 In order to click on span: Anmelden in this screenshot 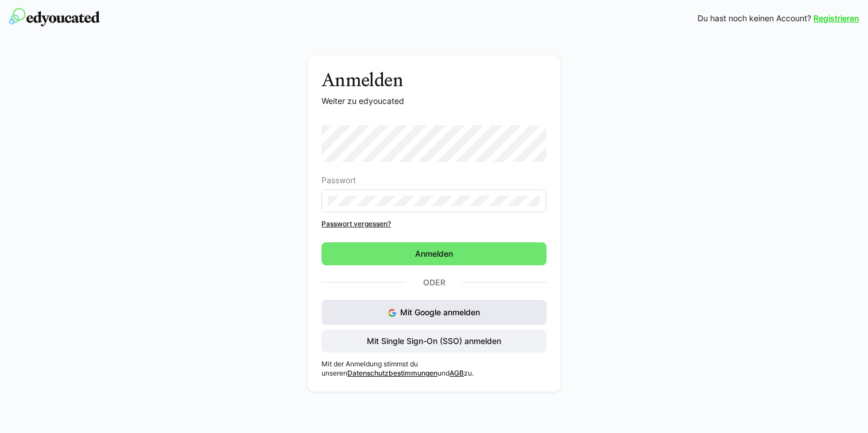, I will do `click(434, 253)`.